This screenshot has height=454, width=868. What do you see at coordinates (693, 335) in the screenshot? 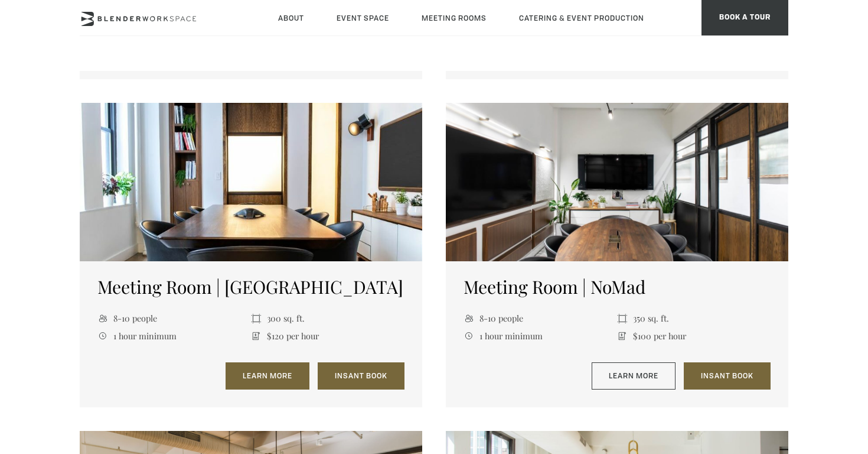
I see `li: $100 per hour` at bounding box center [693, 335].